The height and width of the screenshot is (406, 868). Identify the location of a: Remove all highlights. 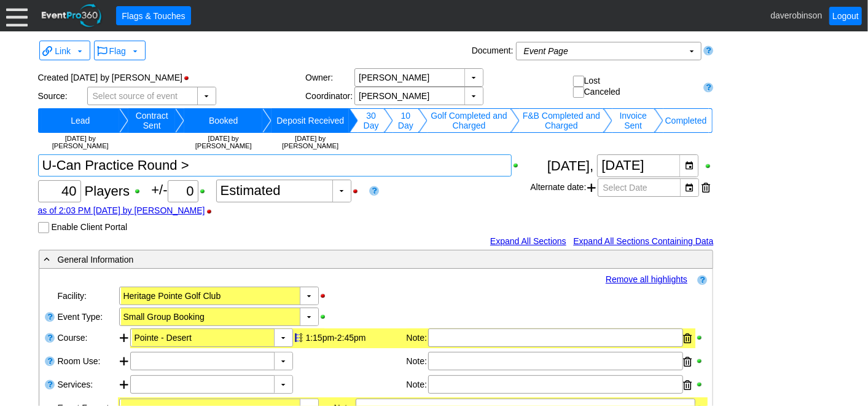
(646, 279).